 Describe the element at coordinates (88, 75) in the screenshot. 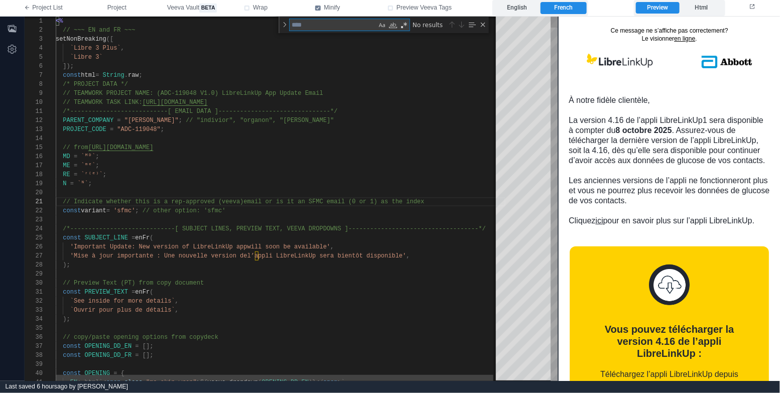

I see `span: html` at that location.